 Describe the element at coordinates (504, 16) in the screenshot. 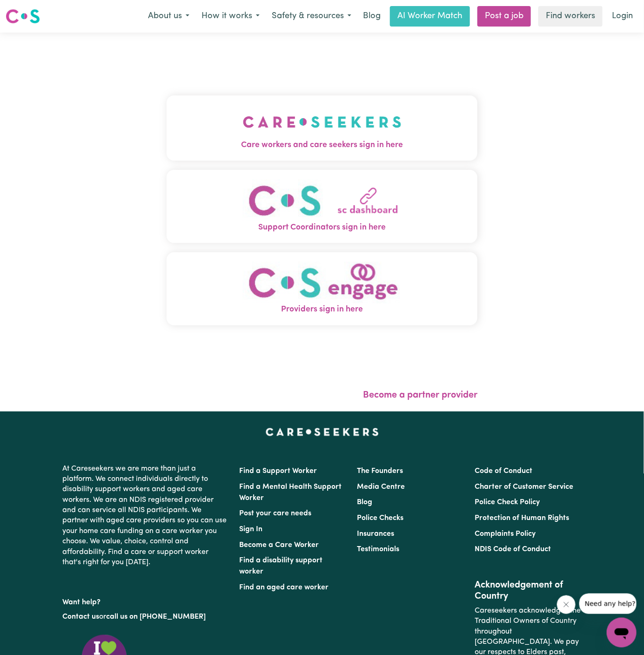

I see `a: Post a job` at that location.